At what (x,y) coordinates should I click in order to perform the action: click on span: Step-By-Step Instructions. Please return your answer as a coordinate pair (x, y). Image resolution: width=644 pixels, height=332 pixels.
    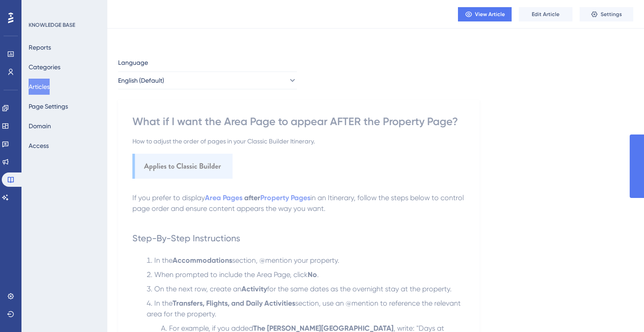
    Looking at the image, I should click on (186, 238).